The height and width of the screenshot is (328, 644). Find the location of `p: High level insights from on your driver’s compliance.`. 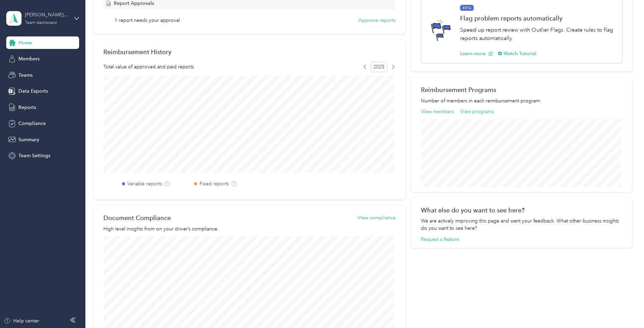

p: High level insights from on your driver’s compliance. is located at coordinates (250, 229).